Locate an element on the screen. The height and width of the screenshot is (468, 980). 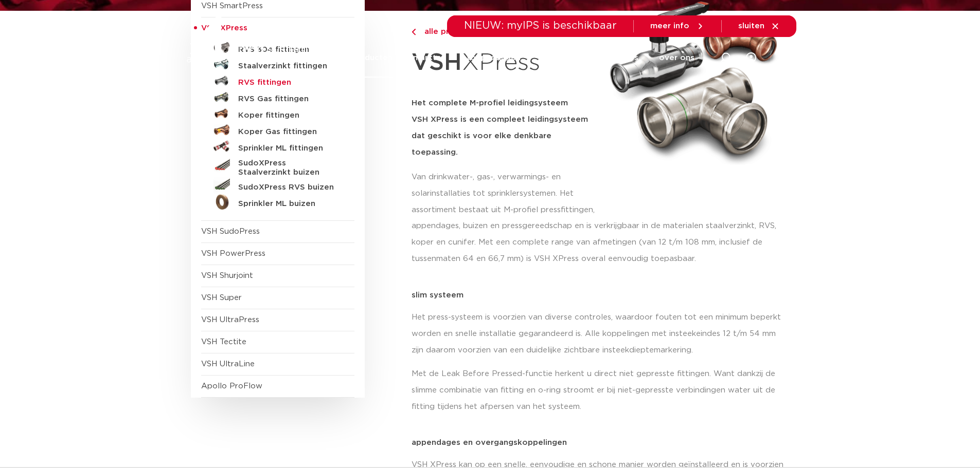
h5: RVS Gas fittingen is located at coordinates (289, 100).